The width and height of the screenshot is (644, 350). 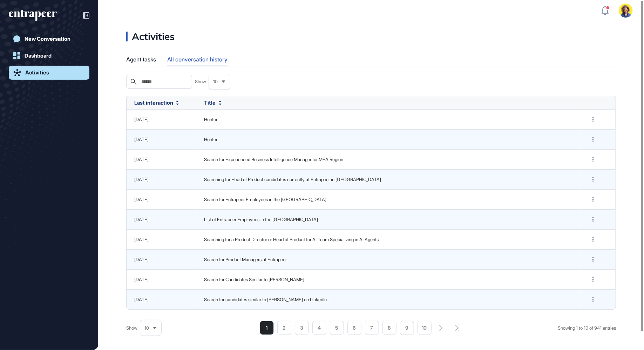 What do you see at coordinates (389, 160) in the screenshot?
I see `span: Search for Experienced Business Intelligence Manager for MEA Region` at bounding box center [389, 160].